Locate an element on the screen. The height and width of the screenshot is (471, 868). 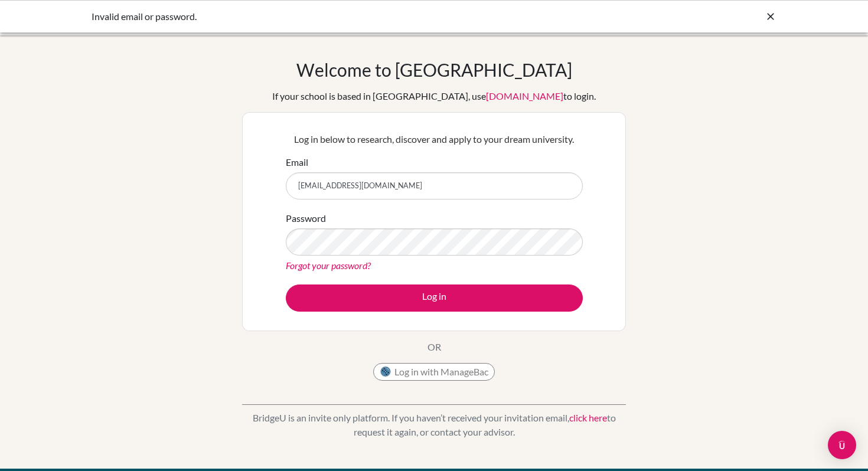
label: Password is located at coordinates (306, 219).